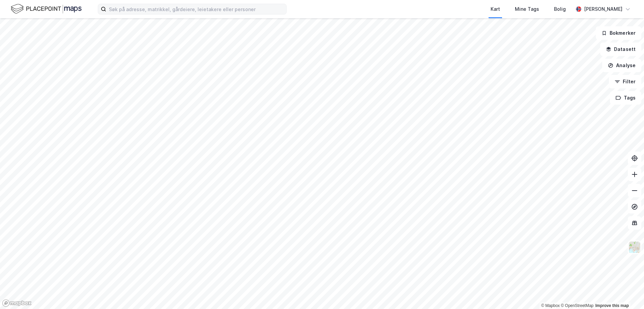 The height and width of the screenshot is (309, 644). I want to click on div: Kart, so click(496, 9).